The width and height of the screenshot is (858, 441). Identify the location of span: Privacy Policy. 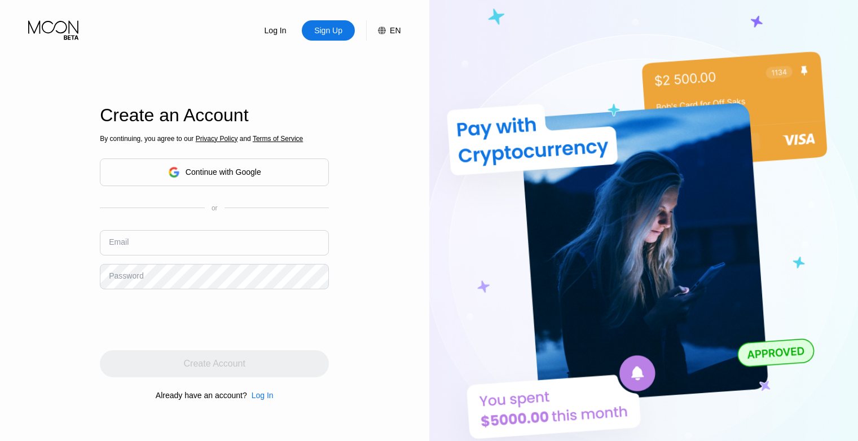
(217, 139).